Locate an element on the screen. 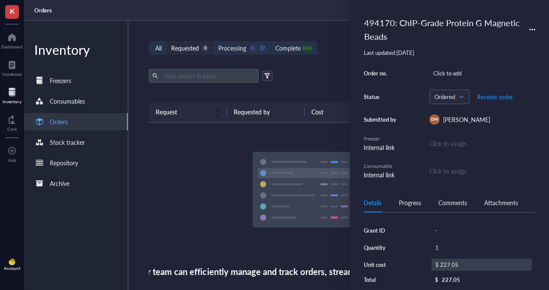 This screenshot has height=290, width=549. div: Freezers is located at coordinates (60, 81).